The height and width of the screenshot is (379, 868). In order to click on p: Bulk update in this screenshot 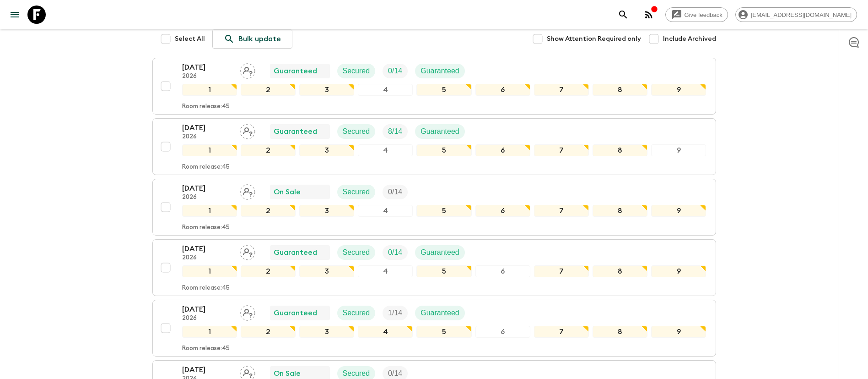, I will do `click(259, 39)`.